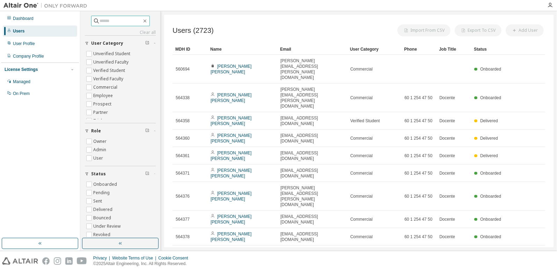 The width and height of the screenshot is (557, 271). What do you see at coordinates (20, 261) in the screenshot?
I see `img: altair_logo.svg` at bounding box center [20, 261].